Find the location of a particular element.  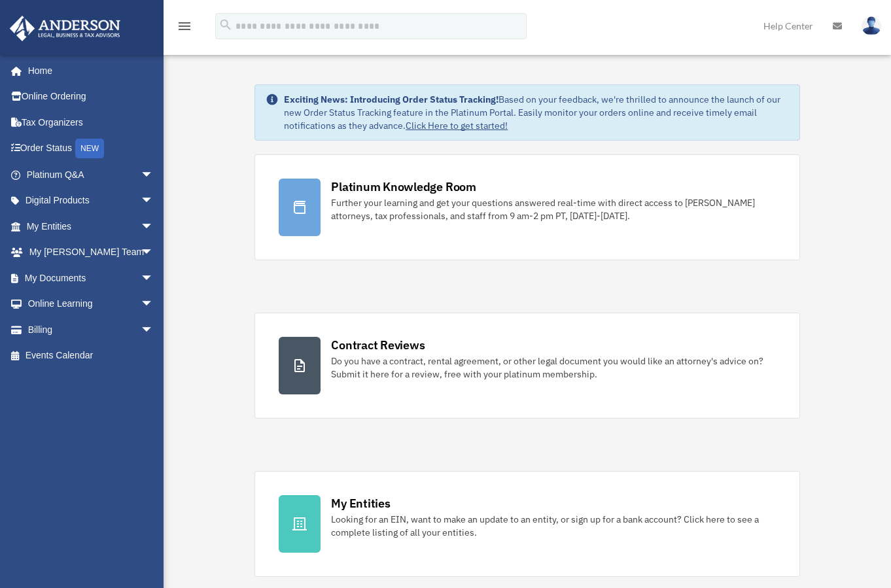

div: Looking for an EIN, want to make an update to an entity, or sign up for a bank account? Click her... is located at coordinates (554, 526).